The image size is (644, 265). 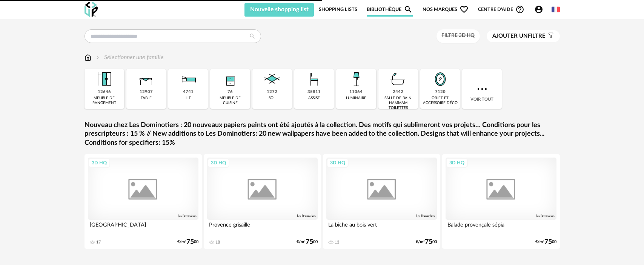 What do you see at coordinates (272, 92) in the screenshot?
I see `div: 1272` at bounding box center [272, 92].